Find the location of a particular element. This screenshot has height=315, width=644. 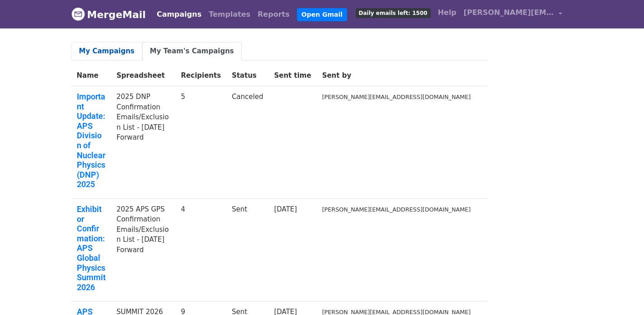

a: Campaigns is located at coordinates (179, 14).